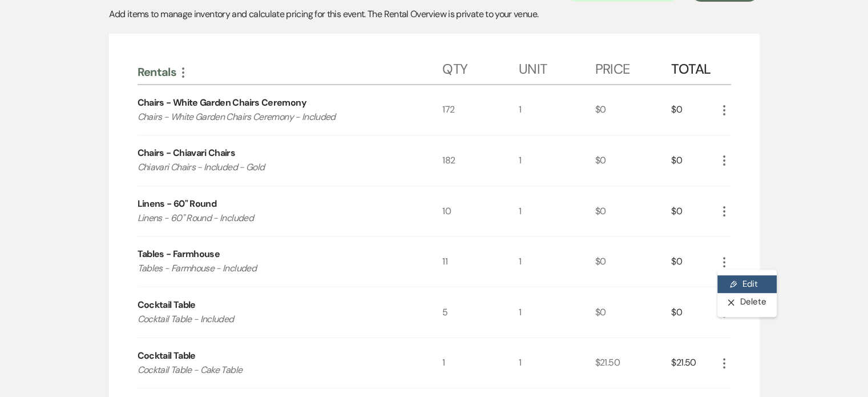 This screenshot has height=397, width=868. I want to click on div: Qty, so click(480, 67).